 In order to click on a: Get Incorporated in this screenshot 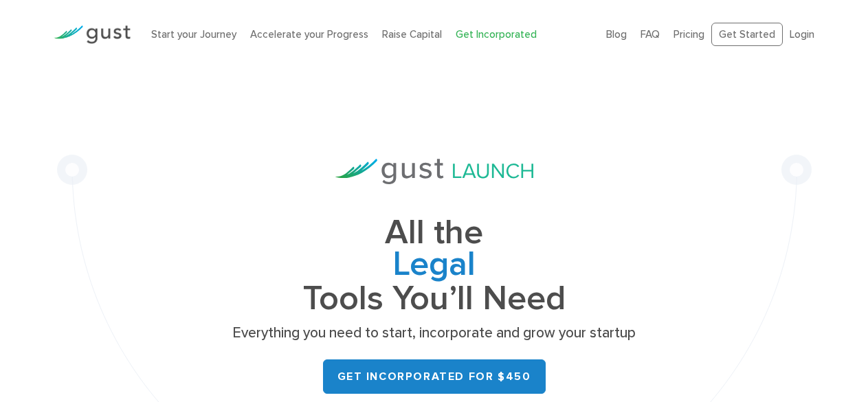, I will do `click(496, 34)`.